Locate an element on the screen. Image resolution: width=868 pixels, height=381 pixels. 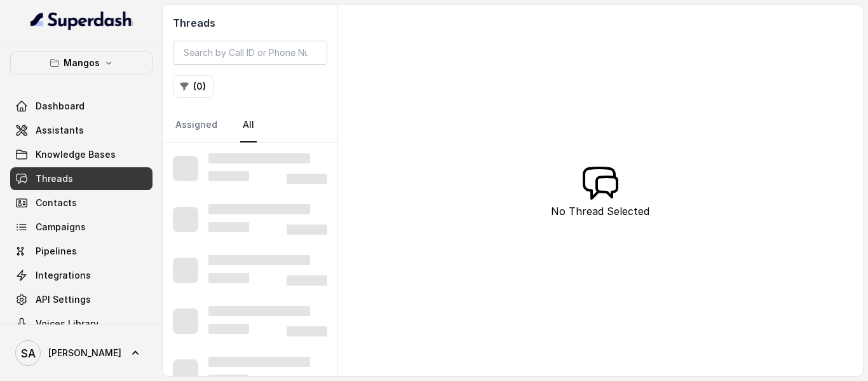
span: Dashboard is located at coordinates (60, 106).